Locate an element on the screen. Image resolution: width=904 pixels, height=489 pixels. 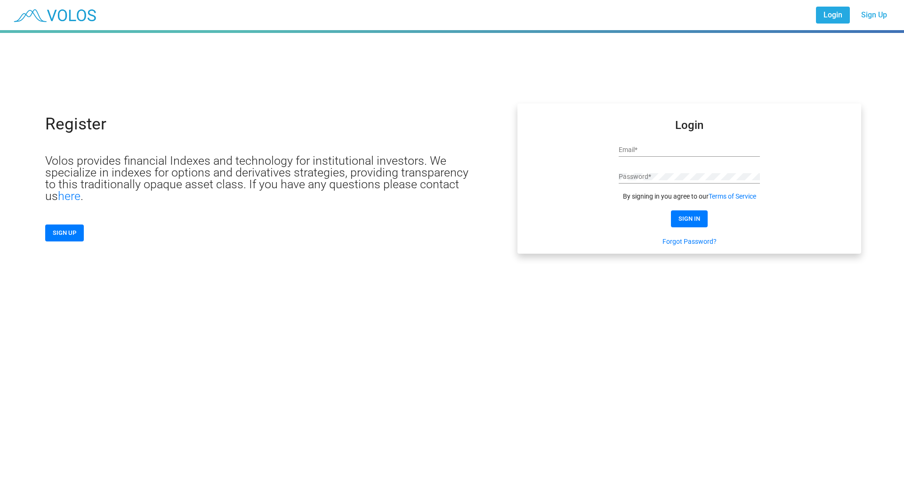
img: blue_transparent.png is located at coordinates (54, 15).